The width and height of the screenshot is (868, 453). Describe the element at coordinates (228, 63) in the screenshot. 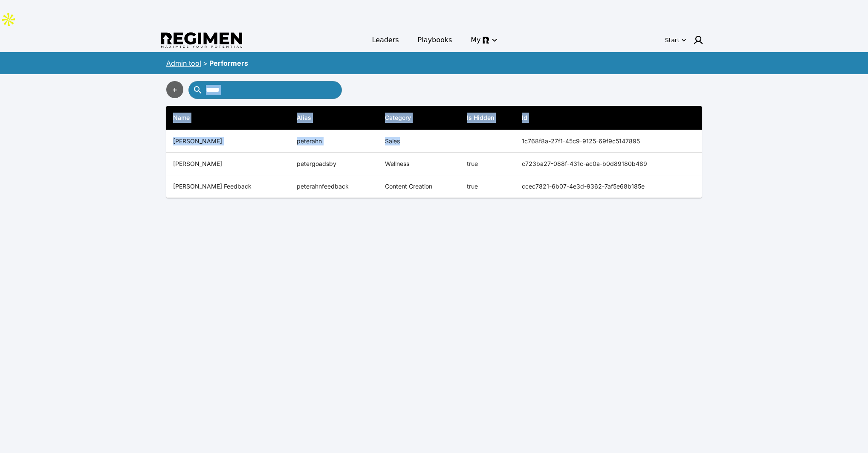

I see `div: Performers` at that location.